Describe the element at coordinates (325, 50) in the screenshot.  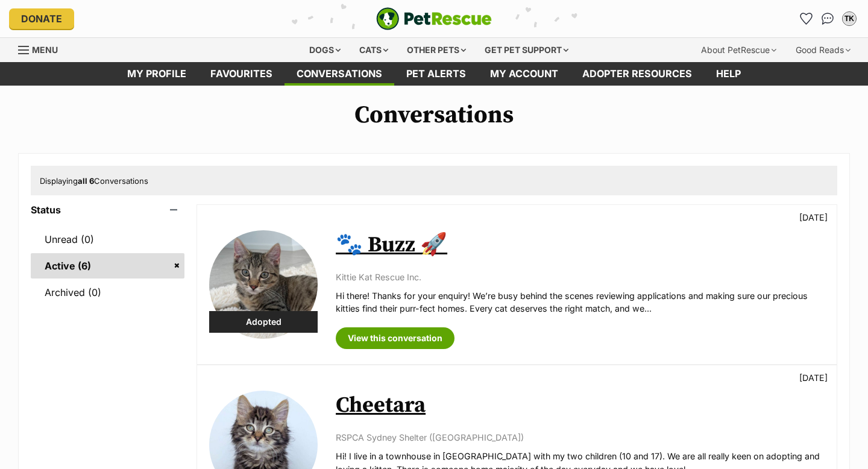
I see `div: Dogs` at that location.